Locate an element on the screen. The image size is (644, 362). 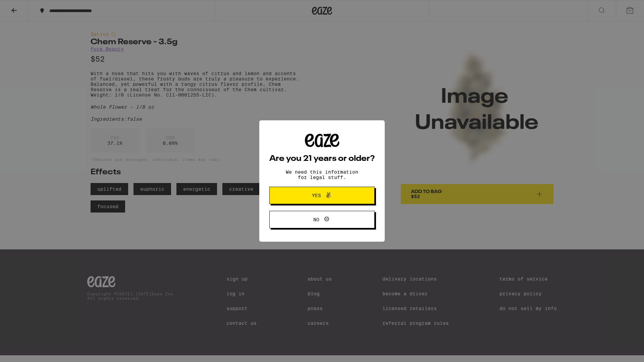
button: Yes is located at coordinates (322, 195).